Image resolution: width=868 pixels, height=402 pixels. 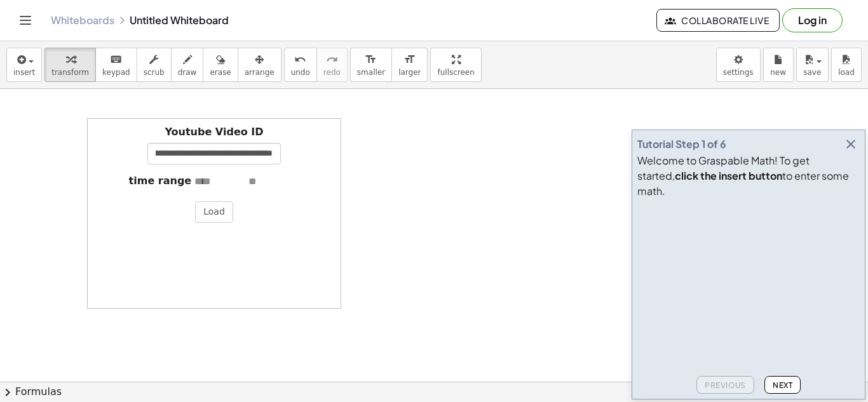 I want to click on button: Toggle navigation, so click(x=26, y=20).